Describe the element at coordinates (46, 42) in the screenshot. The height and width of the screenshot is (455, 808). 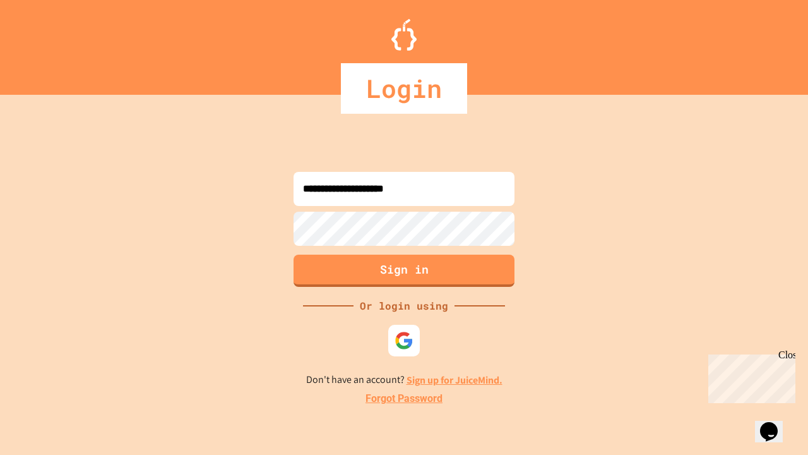
I see `div: Chat with us now!Close` at that location.